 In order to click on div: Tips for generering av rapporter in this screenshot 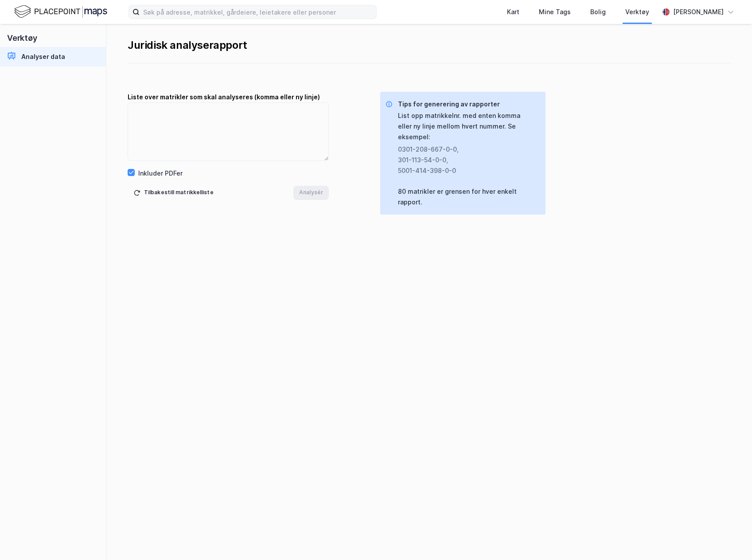, I will do `click(468, 104)`.